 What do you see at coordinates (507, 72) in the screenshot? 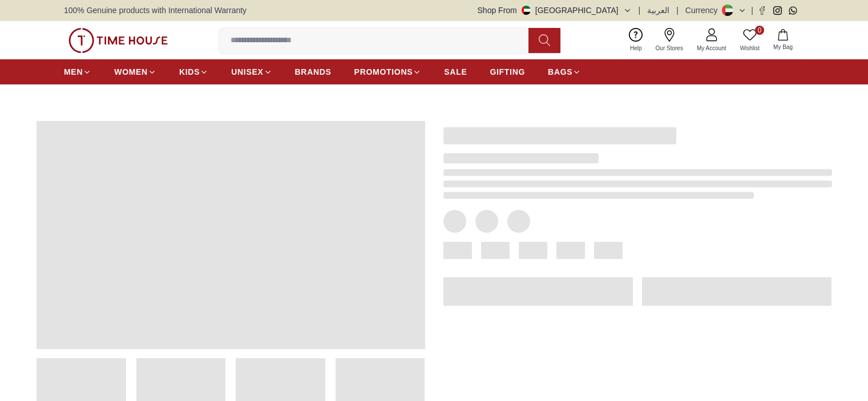
I see `a: GIFTING` at bounding box center [507, 72].